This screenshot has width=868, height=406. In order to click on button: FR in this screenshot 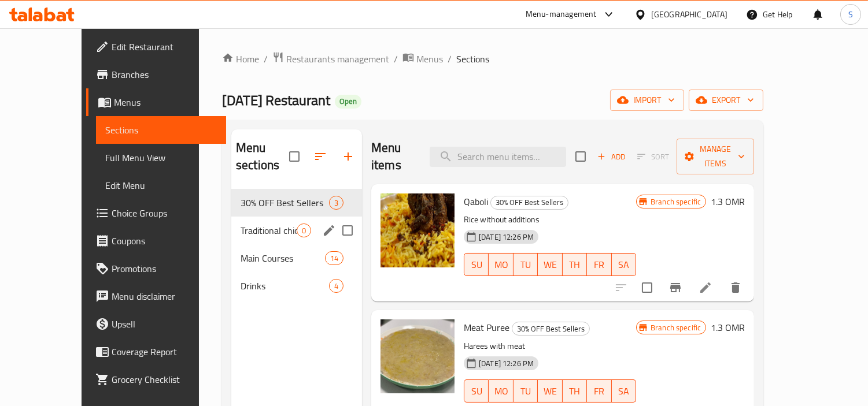, I will do `click(599, 265)`.